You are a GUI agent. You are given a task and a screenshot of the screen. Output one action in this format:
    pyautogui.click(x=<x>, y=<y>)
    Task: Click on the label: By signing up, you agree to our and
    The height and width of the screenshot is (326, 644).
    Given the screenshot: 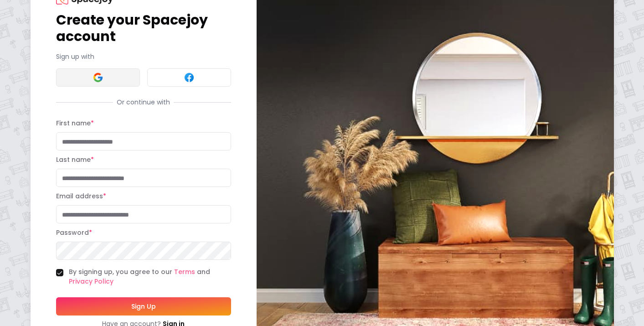 What is the action you would take?
    pyautogui.click(x=150, y=277)
    